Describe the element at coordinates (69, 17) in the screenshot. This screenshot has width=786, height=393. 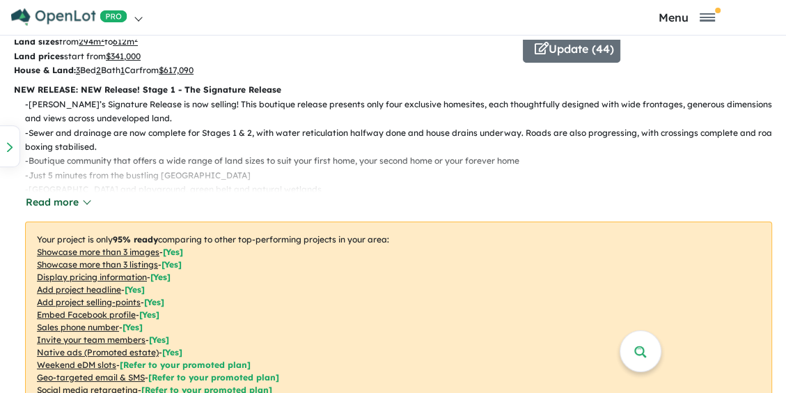
I see `img: Openlot PRO Logo White` at that location.